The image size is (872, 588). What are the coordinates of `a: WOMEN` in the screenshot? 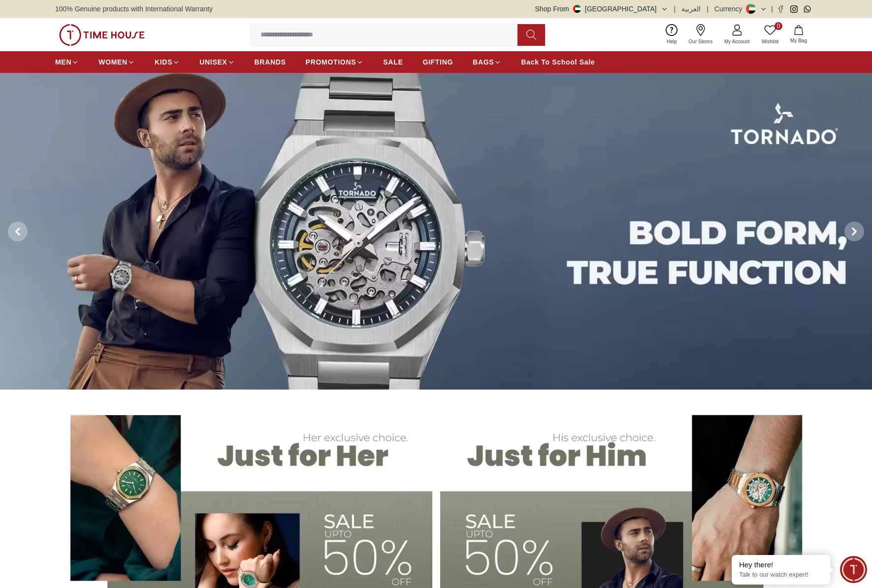 It's located at (116, 62).